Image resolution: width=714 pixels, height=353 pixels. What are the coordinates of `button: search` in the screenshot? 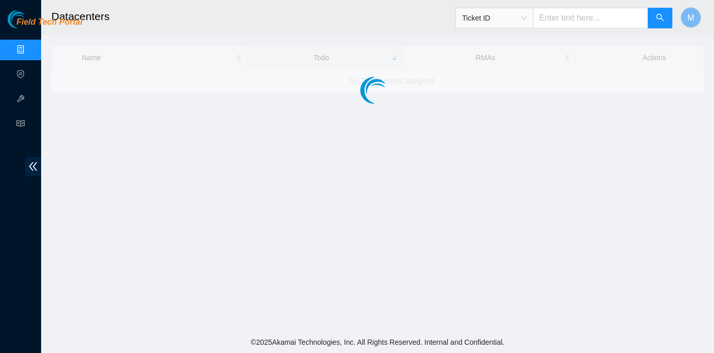 It's located at (660, 18).